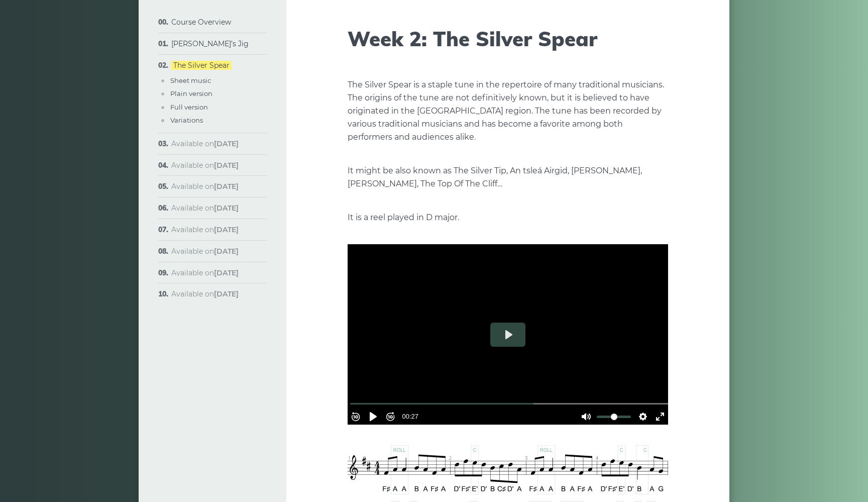 This screenshot has width=868, height=502. What do you see at coordinates (508, 217) in the screenshot?
I see `p: It is a reel played in D major.` at bounding box center [508, 217].